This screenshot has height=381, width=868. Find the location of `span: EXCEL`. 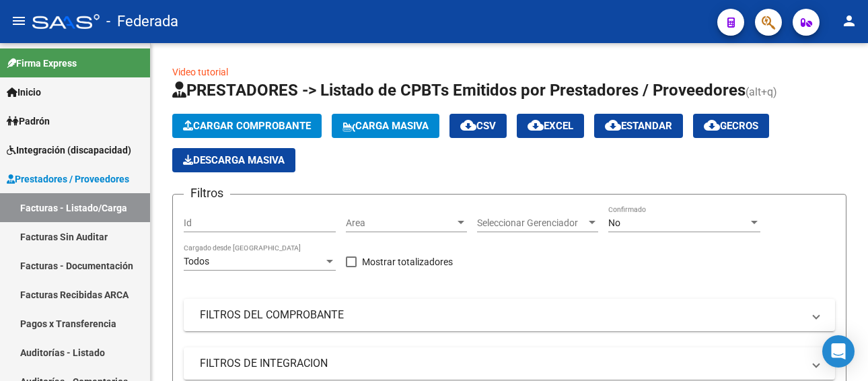

span: EXCEL is located at coordinates (550, 126).